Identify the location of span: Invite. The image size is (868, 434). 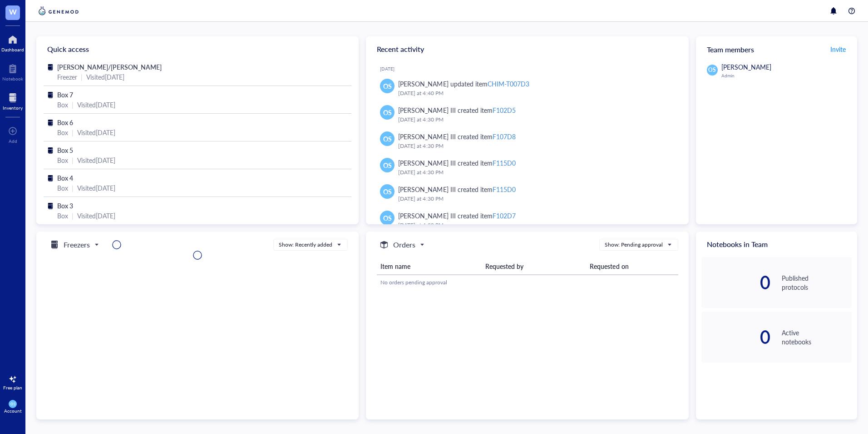
(839, 49).